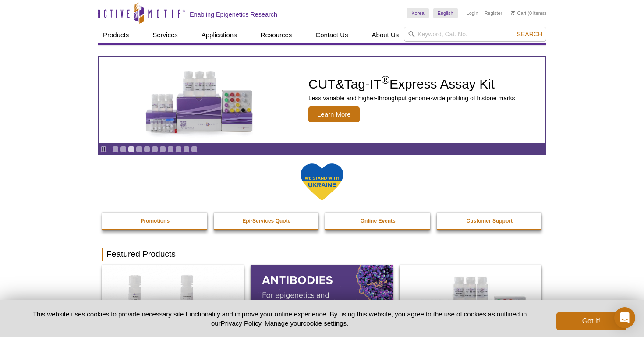 This screenshot has height=337, width=644. Describe the element at coordinates (155, 221) in the screenshot. I see `strong: Promotions` at that location.